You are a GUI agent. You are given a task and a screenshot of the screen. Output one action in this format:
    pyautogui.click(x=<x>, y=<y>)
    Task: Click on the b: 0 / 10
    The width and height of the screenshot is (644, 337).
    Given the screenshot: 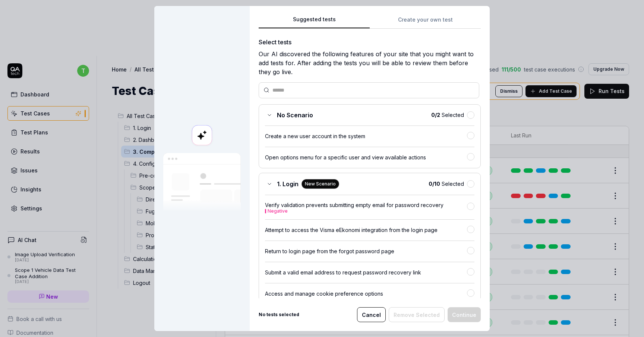 What is the action you would take?
    pyautogui.click(x=434, y=184)
    